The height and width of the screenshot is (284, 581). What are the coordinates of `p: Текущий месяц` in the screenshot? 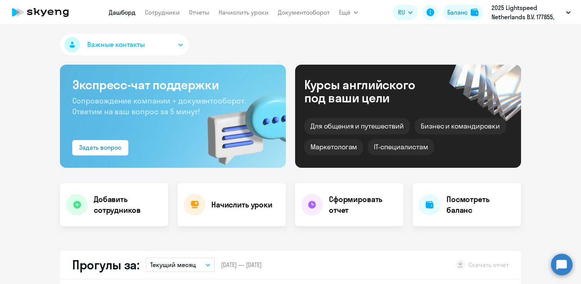 It's located at (173, 264).